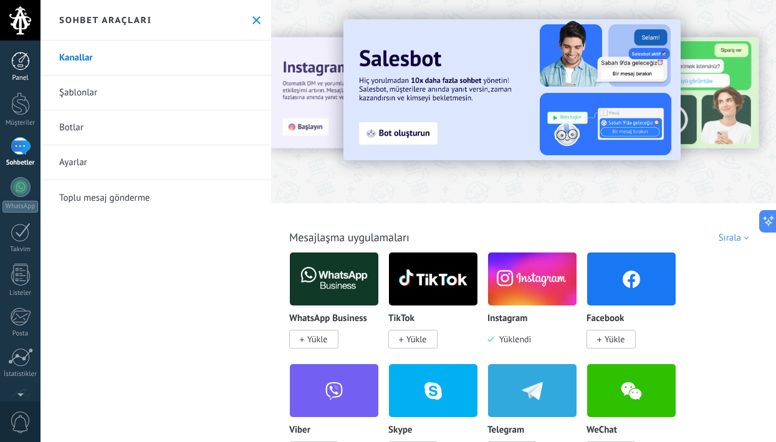 The height and width of the screenshot is (442, 776). I want to click on span: Yüklendi, so click(512, 339).